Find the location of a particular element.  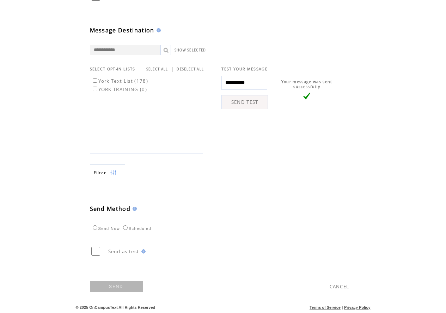

img: filters.png is located at coordinates (113, 173).